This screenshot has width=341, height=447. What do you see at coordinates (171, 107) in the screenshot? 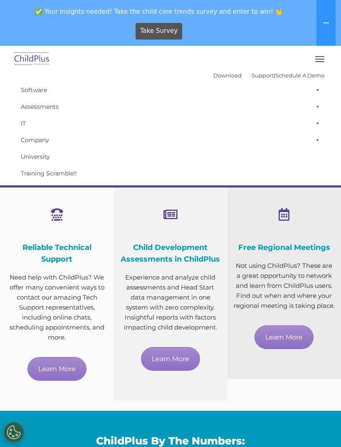
I see `a: Assessments` at bounding box center [171, 107].